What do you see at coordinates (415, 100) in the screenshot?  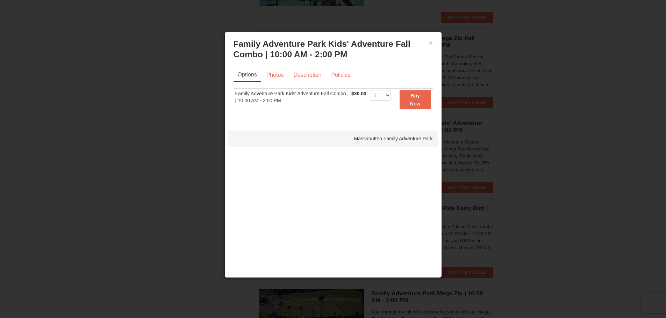 I see `button: Buy Now` at bounding box center [415, 100].